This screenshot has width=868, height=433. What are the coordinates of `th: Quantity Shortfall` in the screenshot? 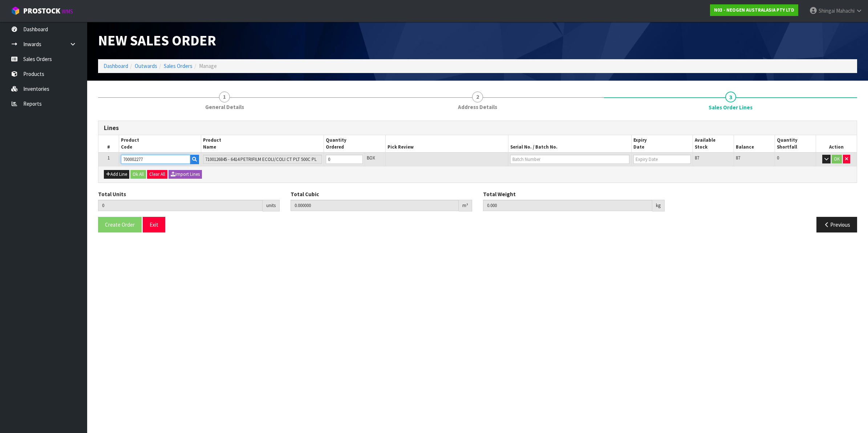 It's located at (795, 144).